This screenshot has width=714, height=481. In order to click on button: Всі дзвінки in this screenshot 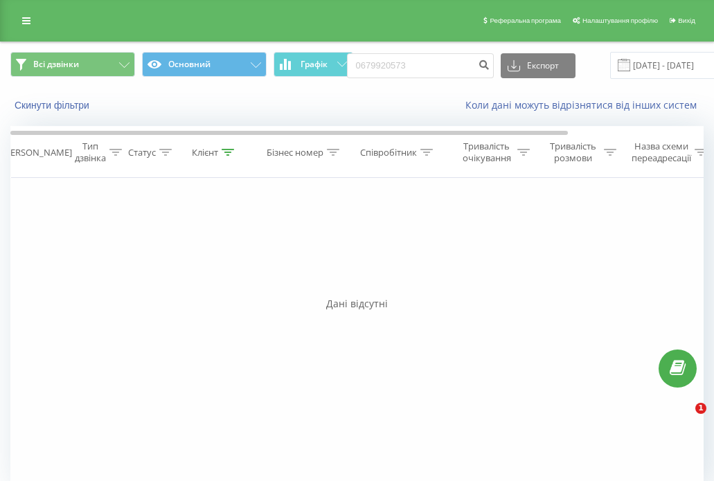, I will do `click(73, 64)`.